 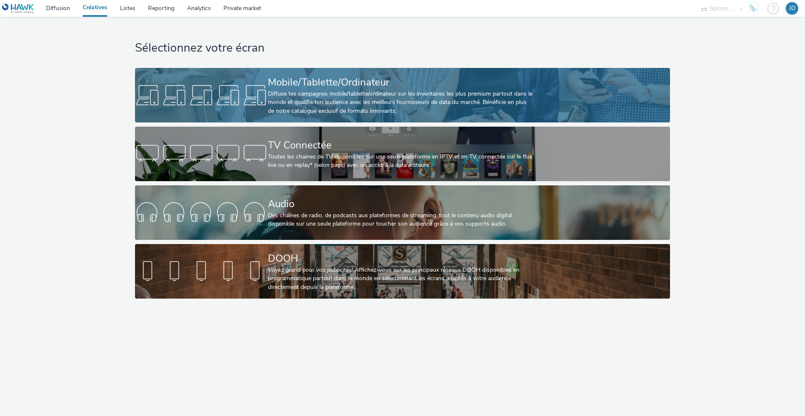 I want to click on div: Toutes les chaines de TV disponibles sur une seule plateforme en IPTV et en TV connectée sur le f..., so click(x=401, y=161).